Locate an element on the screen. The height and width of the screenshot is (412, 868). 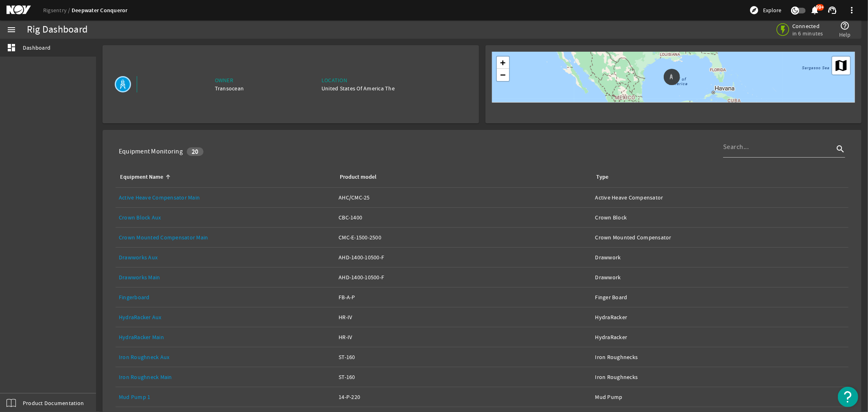
button: Open Resource Center is located at coordinates (848, 397).